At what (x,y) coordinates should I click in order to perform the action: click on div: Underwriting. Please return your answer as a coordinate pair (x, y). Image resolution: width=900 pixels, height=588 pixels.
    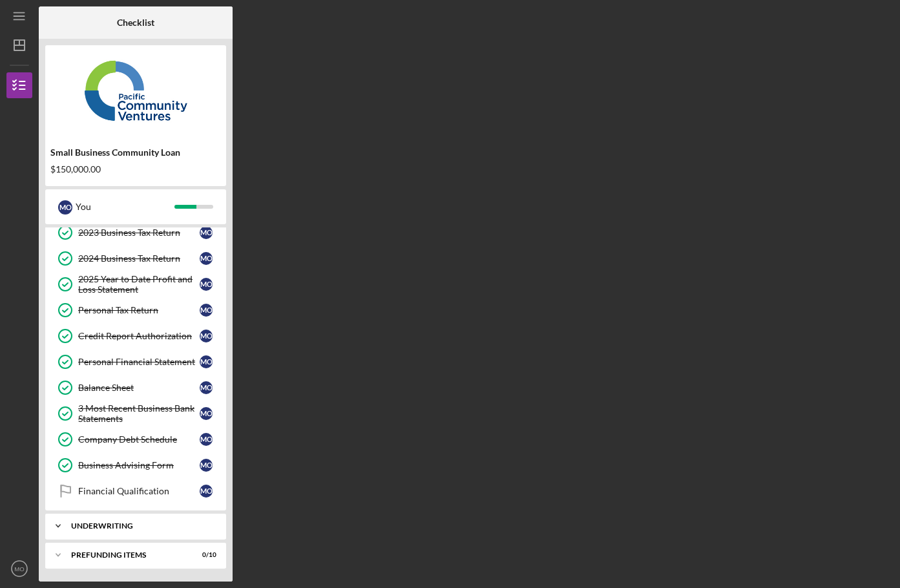
    Looking at the image, I should click on (140, 526).